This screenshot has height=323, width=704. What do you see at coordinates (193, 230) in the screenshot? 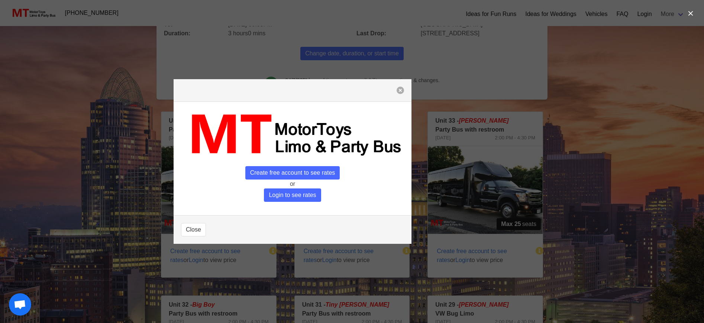
I see `span: Close` at bounding box center [193, 230].